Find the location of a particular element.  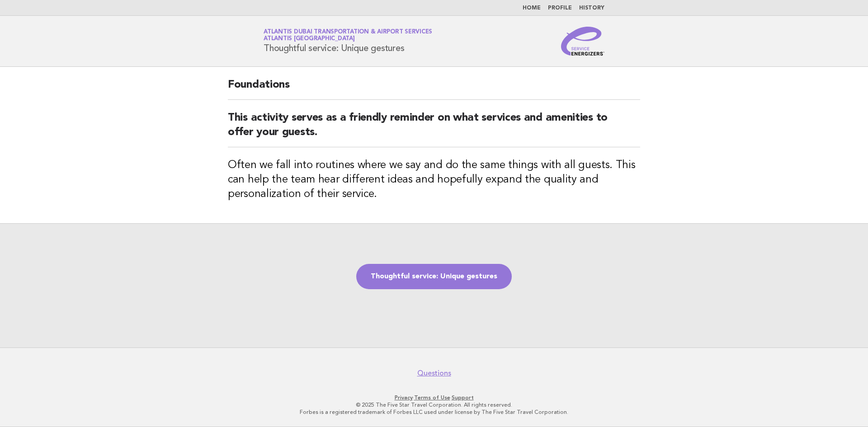

a: Thoughtful service: Unique gestures is located at coordinates (434, 276).